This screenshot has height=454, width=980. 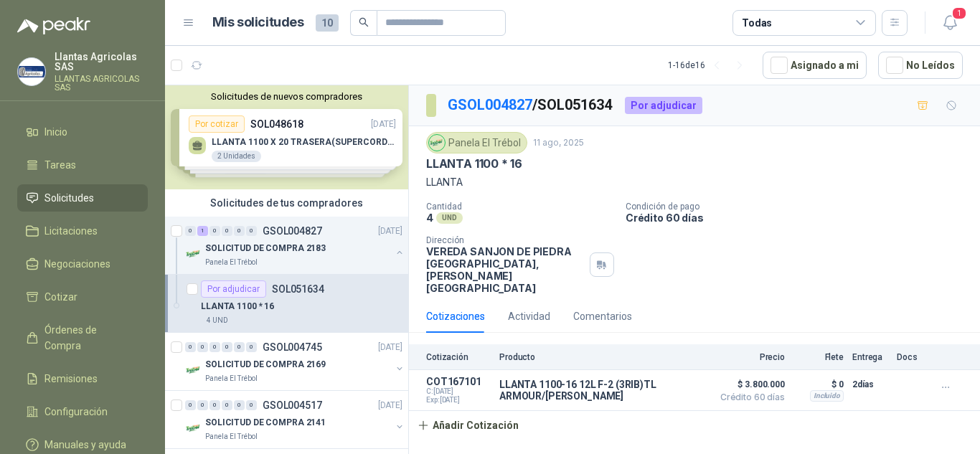 I want to click on a: Negociaciones, so click(x=83, y=264).